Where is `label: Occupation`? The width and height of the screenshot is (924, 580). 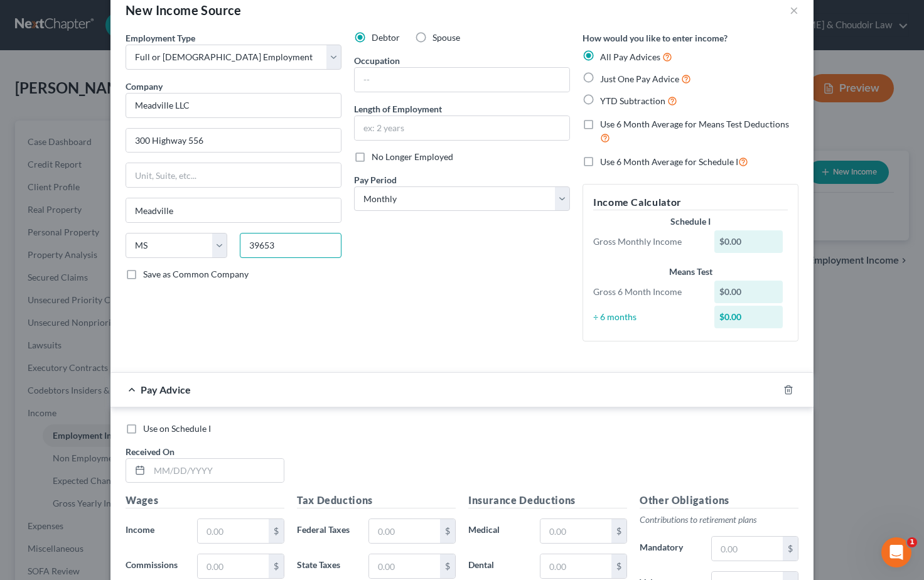 label: Occupation is located at coordinates (377, 60).